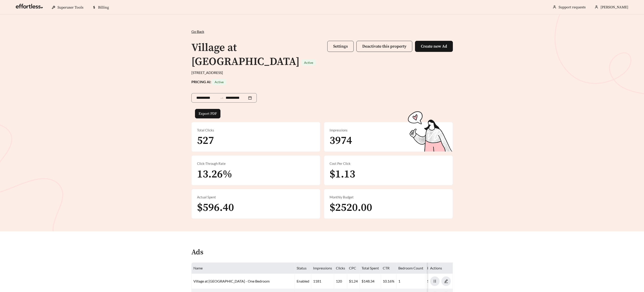 The height and width of the screenshot is (292, 644). Describe the element at coordinates (341, 141) in the screenshot. I see `span: 3974` at that location.